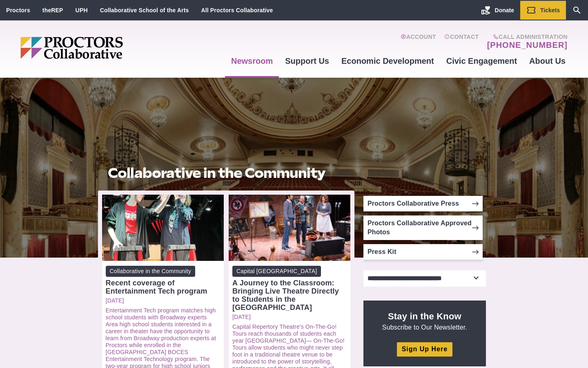  Describe the element at coordinates (150, 271) in the screenshot. I see `span: Collaborative in the Community` at that location.